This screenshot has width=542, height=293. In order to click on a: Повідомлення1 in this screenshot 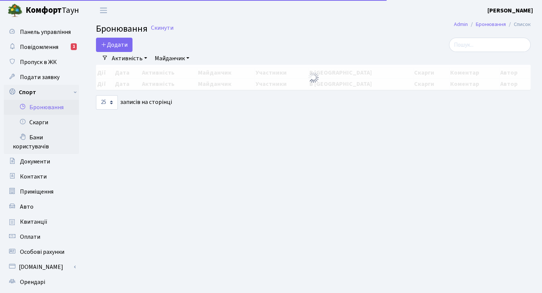, I will do `click(41, 47)`.